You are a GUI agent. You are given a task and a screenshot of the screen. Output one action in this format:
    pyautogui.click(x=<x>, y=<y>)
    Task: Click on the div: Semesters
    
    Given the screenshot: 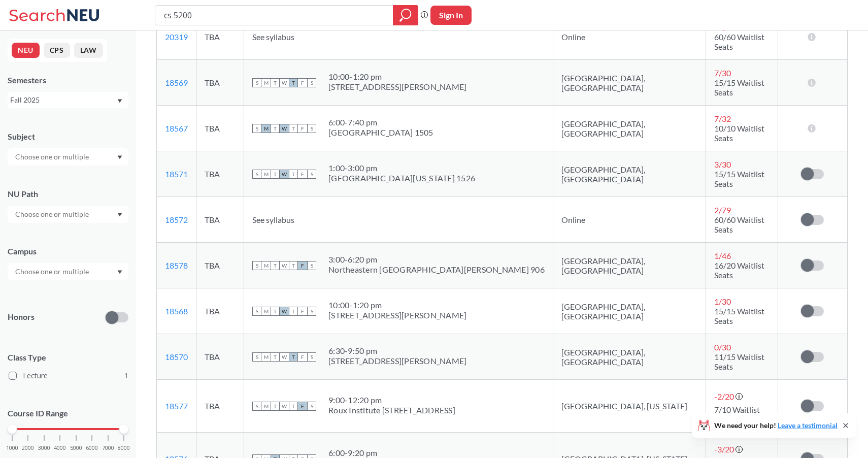 What is the action you would take?
    pyautogui.click(x=68, y=80)
    